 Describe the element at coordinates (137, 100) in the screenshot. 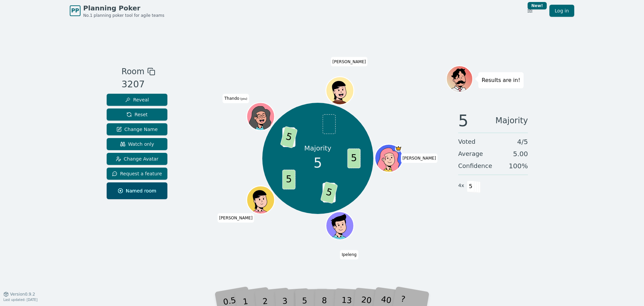

I see `span: Reveal` at that location.